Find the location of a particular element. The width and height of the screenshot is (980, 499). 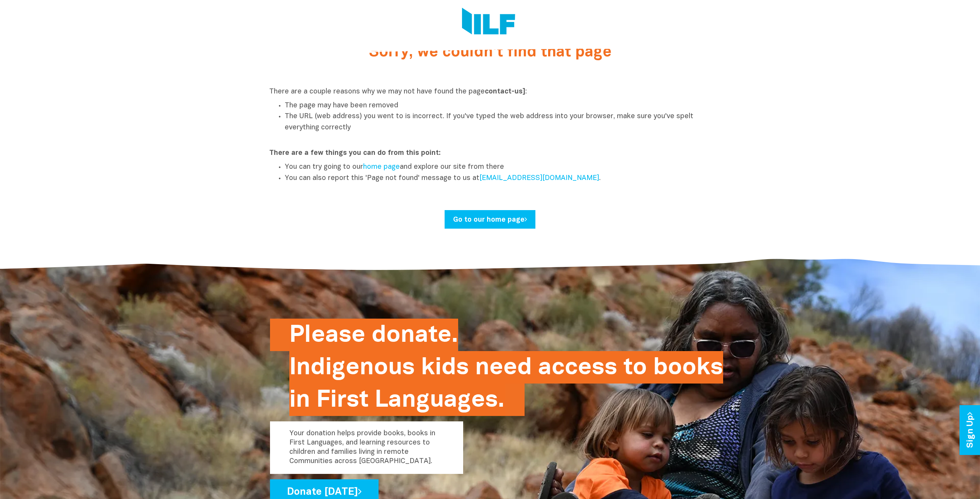

li: You can also report this 'Page not found' message to us at . is located at coordinates (498, 178).